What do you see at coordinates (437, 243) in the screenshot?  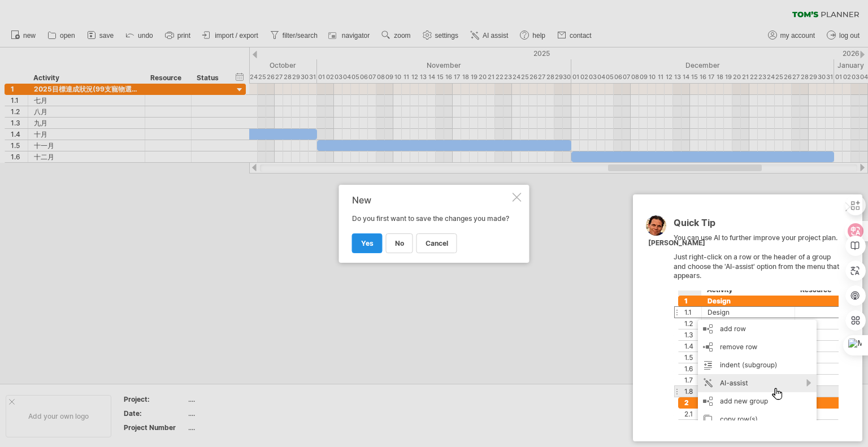 I see `a: cancel` at bounding box center [437, 243].